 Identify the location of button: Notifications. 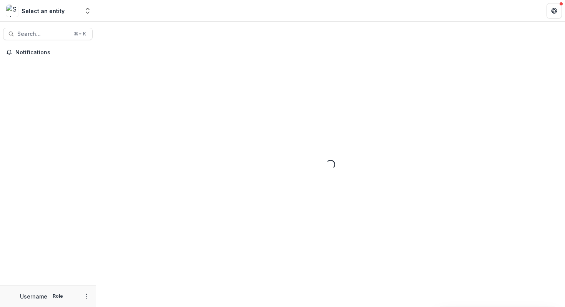
(48, 52).